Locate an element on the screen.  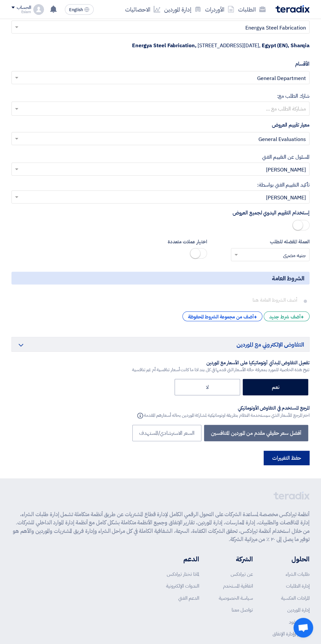
div: المرجع المستخدم في التفاوض الأوتوماتيكي is located at coordinates (223, 408).